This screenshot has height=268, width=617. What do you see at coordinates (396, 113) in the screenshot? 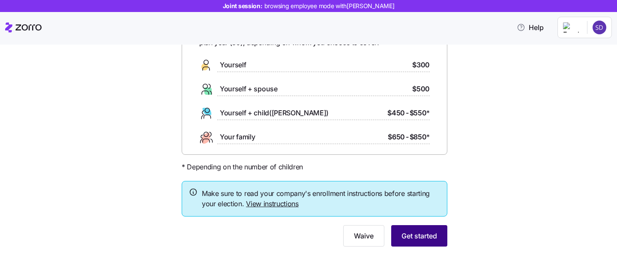
I see `span: $450` at bounding box center [396, 113].